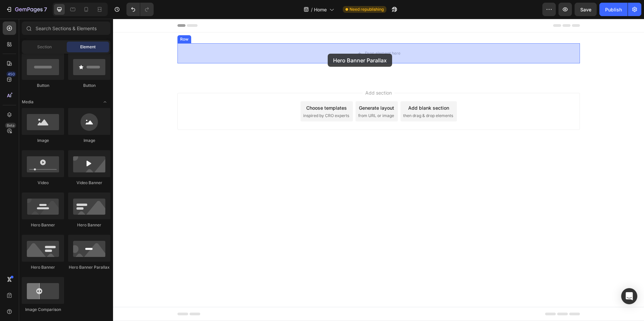  What do you see at coordinates (10, 126) in the screenshot?
I see `div: Beta` at bounding box center [10, 126].